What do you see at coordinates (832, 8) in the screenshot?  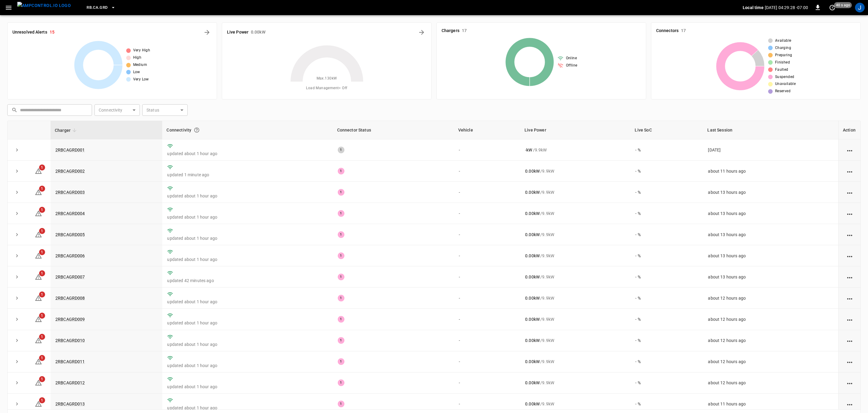 I see `button: set refresh interval` at bounding box center [832, 8].